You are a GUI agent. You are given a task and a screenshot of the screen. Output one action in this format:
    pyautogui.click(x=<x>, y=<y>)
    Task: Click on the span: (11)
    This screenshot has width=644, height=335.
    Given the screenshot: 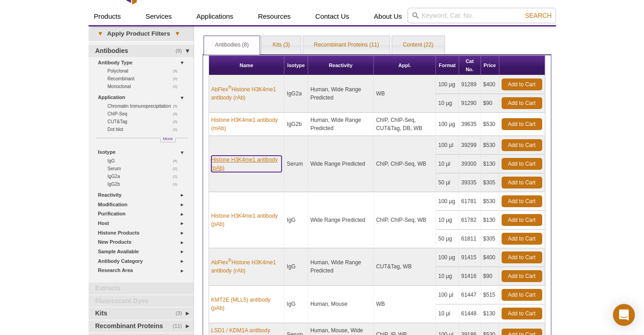 What is the action you would take?
    pyautogui.click(x=180, y=327)
    